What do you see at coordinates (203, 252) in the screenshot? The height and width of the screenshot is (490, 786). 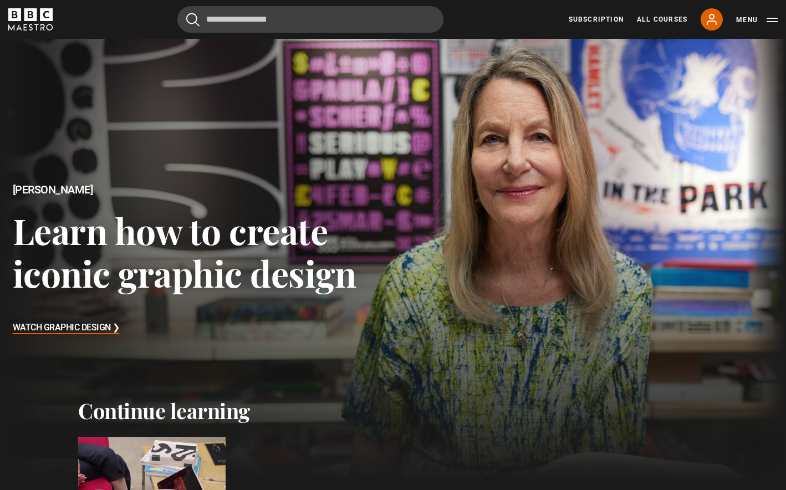 I see `h3: Learn how to create iconic graphic design` at bounding box center [203, 252].